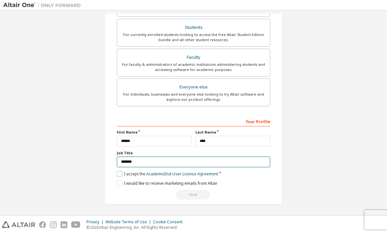  Describe the element at coordinates (96, 222) in the screenshot. I see `div: Privacy` at that location.